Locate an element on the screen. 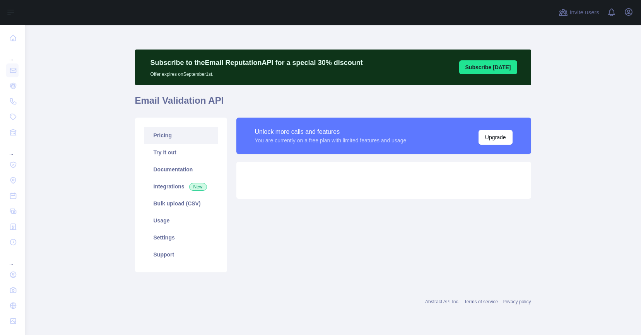 The image size is (641, 335). a: Integrations New is located at coordinates (181, 187).